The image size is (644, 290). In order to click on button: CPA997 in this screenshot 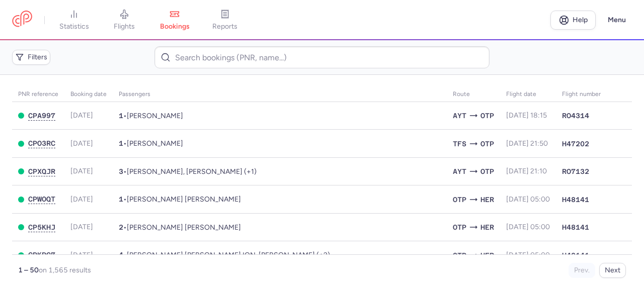, I will do `click(42, 116)`.